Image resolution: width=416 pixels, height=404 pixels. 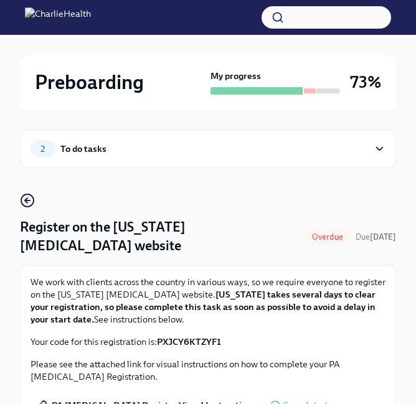 I want to click on span: Due, so click(x=376, y=237).